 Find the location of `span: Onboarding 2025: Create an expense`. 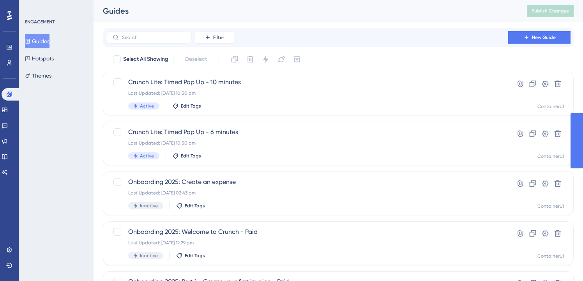

span: Onboarding 2025: Create an expense is located at coordinates (307, 182).